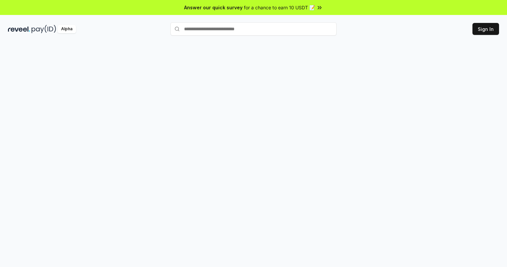  I want to click on button: Sign In, so click(485, 29).